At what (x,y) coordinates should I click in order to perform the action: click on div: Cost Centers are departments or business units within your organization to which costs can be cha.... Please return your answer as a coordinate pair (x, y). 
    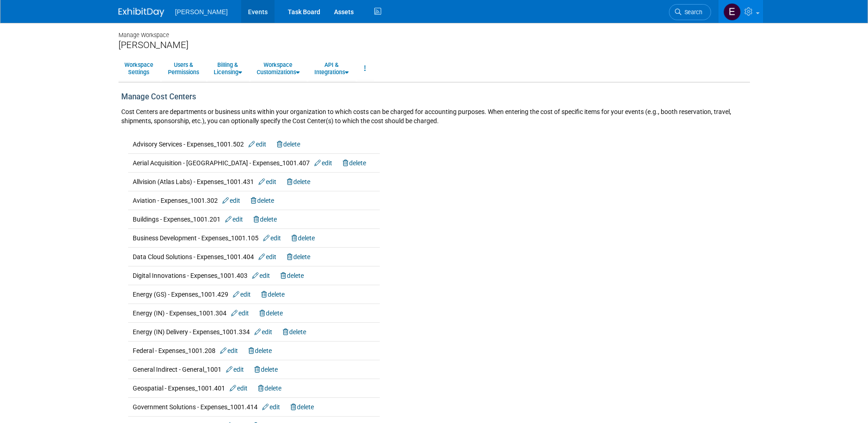
    Looking at the image, I should click on (434, 120).